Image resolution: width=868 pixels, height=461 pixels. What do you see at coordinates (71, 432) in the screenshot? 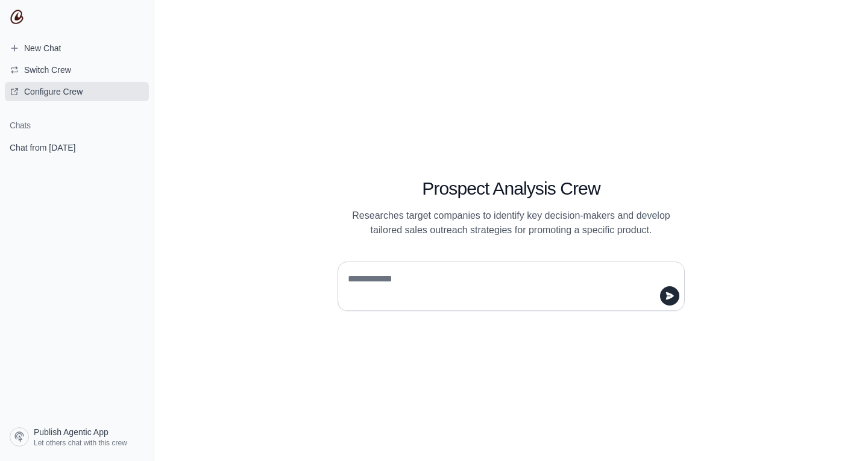
I see `span: Publish Agentic App` at bounding box center [71, 432].